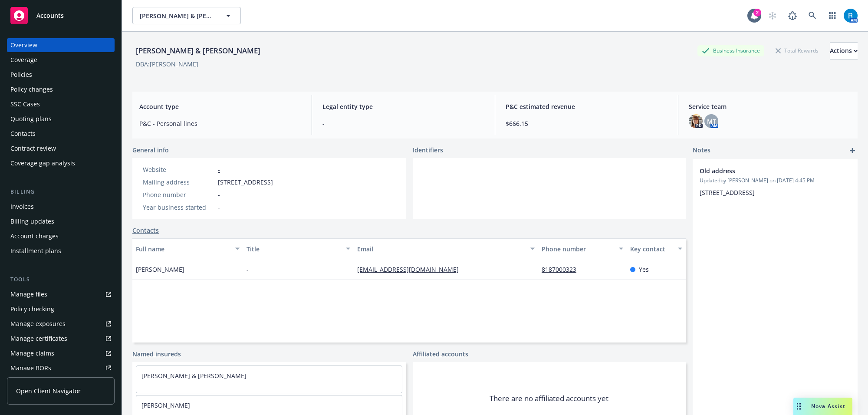  I want to click on a: Manage files, so click(61, 294).